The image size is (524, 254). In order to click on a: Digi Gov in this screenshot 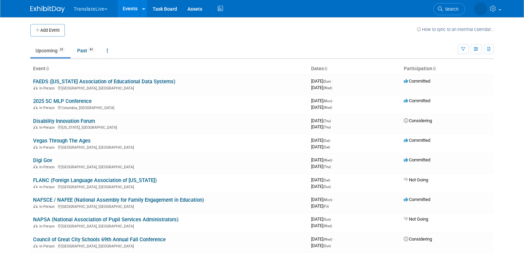, I will do `click(42, 161)`.